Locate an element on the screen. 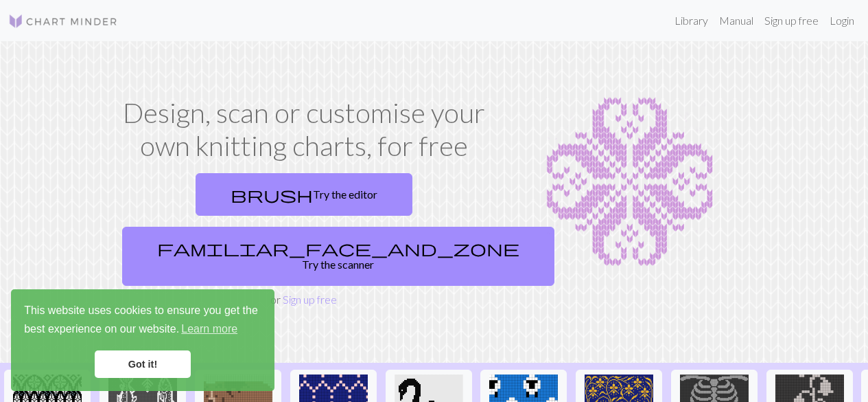 Image resolution: width=868 pixels, height=402 pixels. a: learn more about cookies is located at coordinates (209, 329).